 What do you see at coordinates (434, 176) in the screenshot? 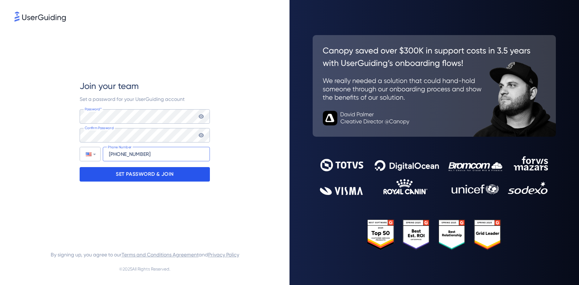
I see `img: 9302ce2ac39453076f5bc0f2f2ca889b.svg` at bounding box center [434, 176].